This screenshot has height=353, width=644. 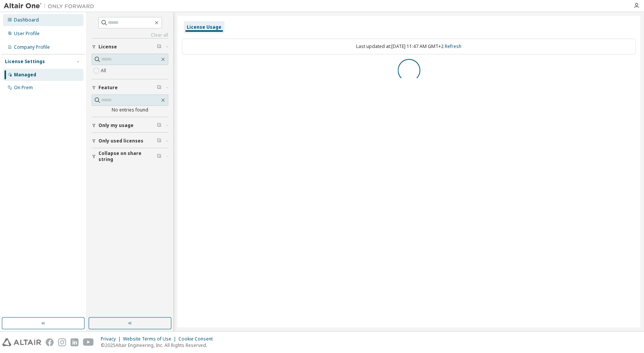 What do you see at coordinates (112, 339) in the screenshot?
I see `div: Privacy` at bounding box center [112, 339].